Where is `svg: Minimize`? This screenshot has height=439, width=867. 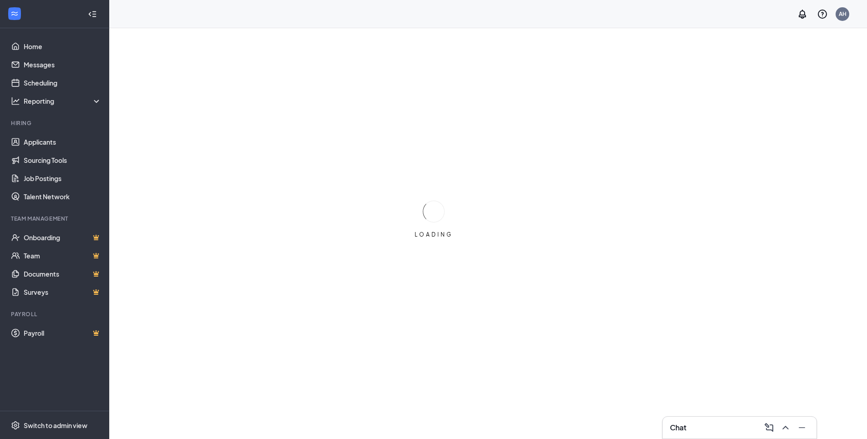
svg: Minimize is located at coordinates (802, 428).